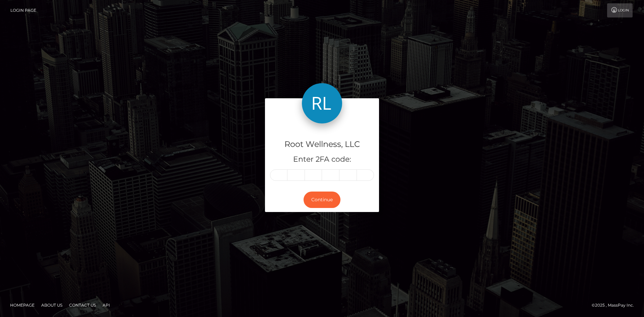  Describe the element at coordinates (106, 305) in the screenshot. I see `a: API` at that location.